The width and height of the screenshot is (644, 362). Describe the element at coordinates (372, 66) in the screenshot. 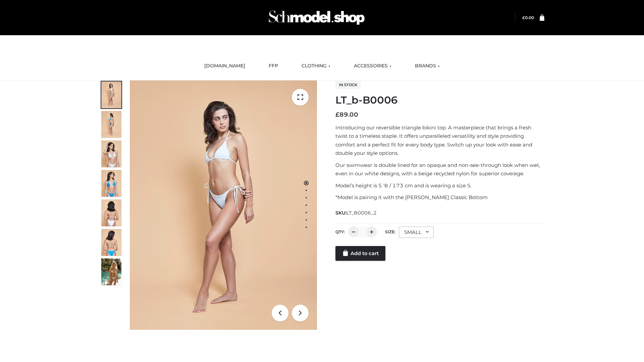

I see `a: ACCESSORIES` at that location.